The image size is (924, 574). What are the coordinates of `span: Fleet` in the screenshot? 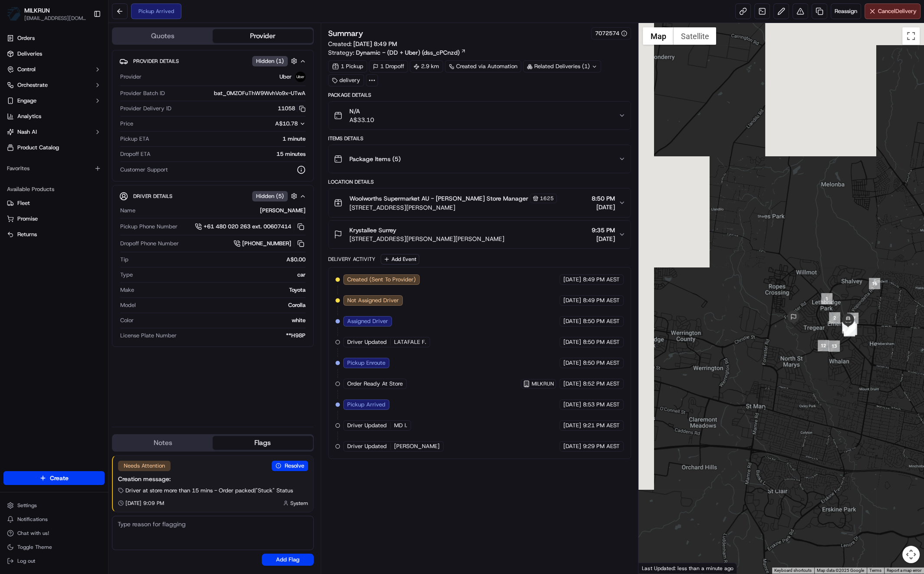 It's located at (23, 203).